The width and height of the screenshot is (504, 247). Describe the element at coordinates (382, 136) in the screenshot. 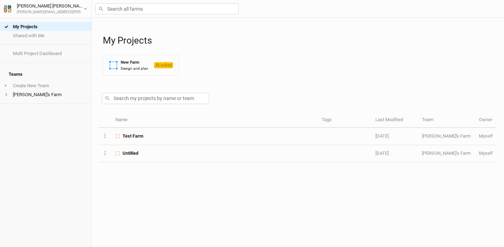

I see `span: May 18, 2025 1:39 PM` at that location.